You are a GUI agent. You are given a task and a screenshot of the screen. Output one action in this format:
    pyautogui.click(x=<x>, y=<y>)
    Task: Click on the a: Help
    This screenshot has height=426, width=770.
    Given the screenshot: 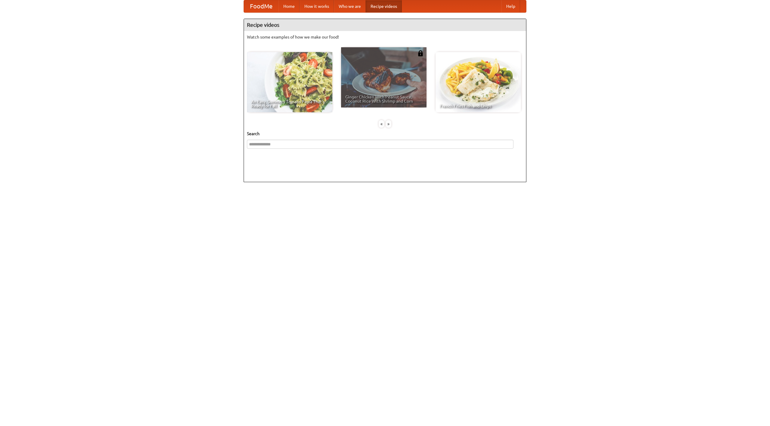 What is the action you would take?
    pyautogui.click(x=511, y=6)
    